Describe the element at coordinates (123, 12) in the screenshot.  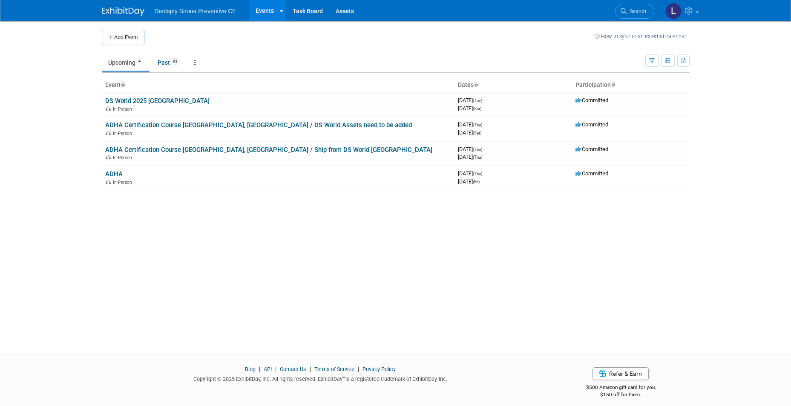
I see `img: ExhibitDay` at that location.